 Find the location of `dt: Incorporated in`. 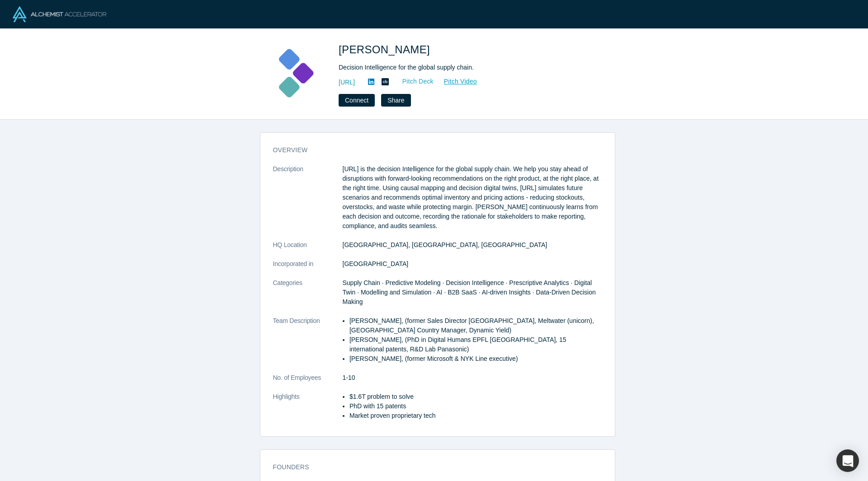

dt: Incorporated in is located at coordinates (308, 269).